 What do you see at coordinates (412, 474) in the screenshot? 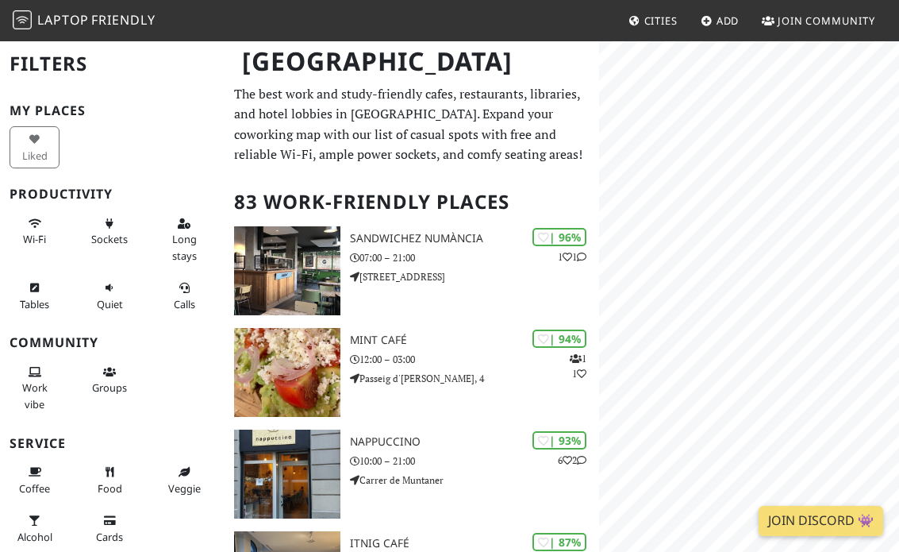
I see `a: Nappuccino | 93% 62 Nappuccino 10:00 – 21:00 Carrer de Muntaner` at bounding box center [412, 474].